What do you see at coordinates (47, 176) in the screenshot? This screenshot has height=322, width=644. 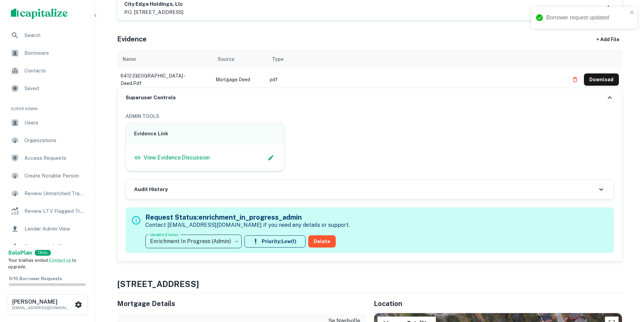 I see `a: Create Notable Person` at bounding box center [47, 176].